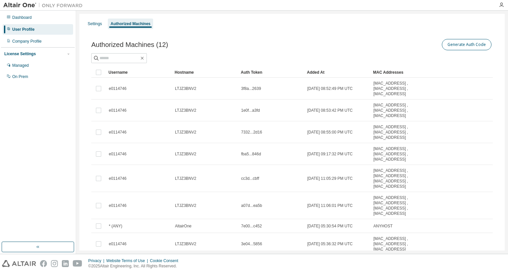 The image size is (508, 273). I want to click on div: MAC Addresses, so click(397, 72).